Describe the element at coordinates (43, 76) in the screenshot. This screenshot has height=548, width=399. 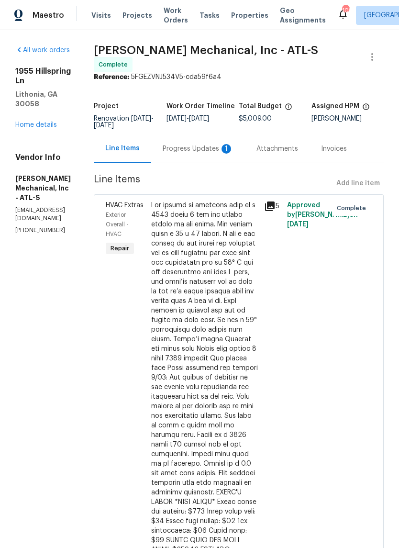
I see `h2: 1955 Hillspring Ln` at that location.